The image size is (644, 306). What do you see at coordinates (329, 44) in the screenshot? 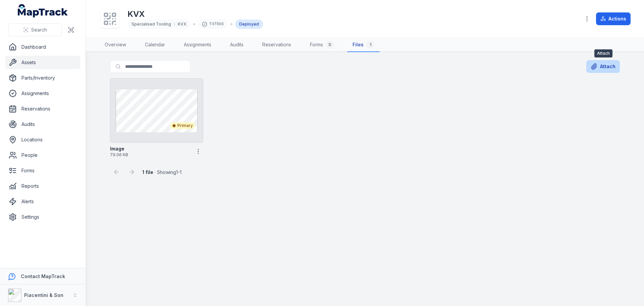
I see `div: 0` at bounding box center [329, 44].